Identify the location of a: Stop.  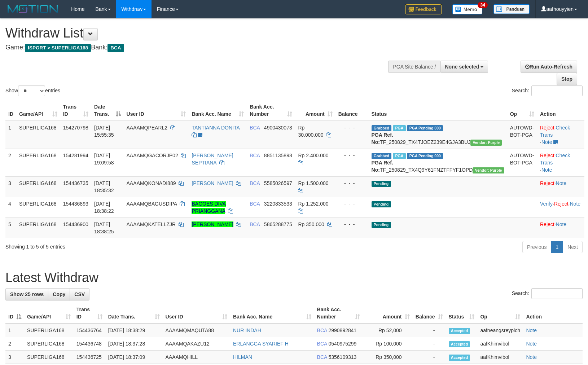
(567, 79).